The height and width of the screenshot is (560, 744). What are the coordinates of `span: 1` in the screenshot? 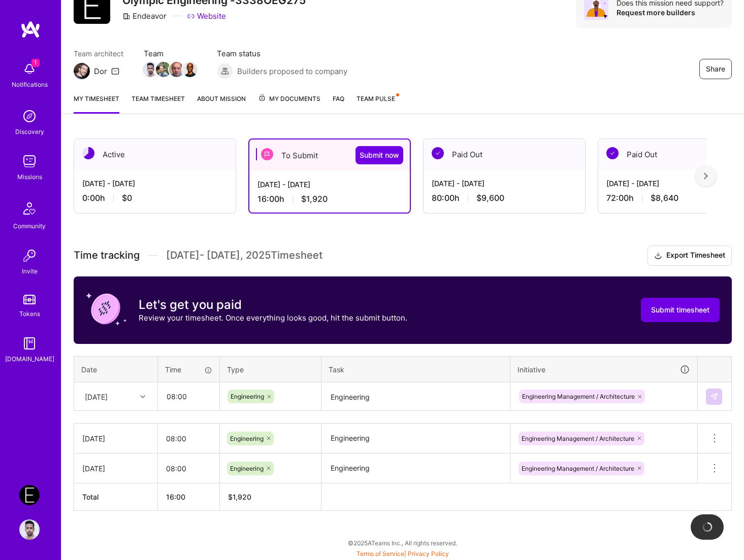 It's located at (36, 63).